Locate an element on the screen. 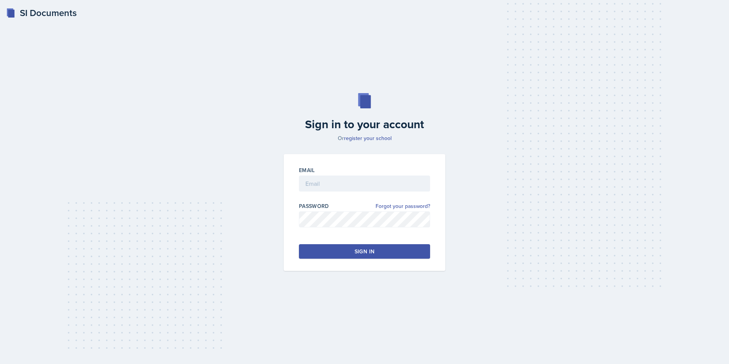 This screenshot has width=729, height=364. div: SI Documents is located at coordinates (41, 13).